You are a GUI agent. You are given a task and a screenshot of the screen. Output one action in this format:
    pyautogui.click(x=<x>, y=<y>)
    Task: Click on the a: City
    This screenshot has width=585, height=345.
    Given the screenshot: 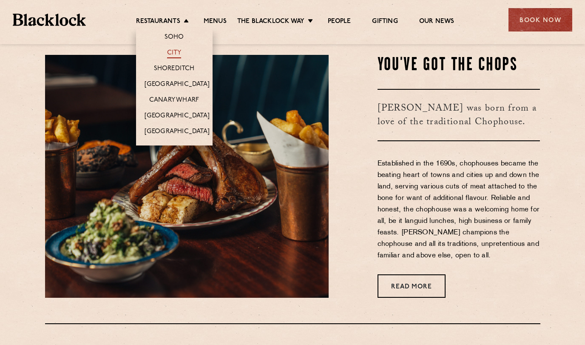 What is the action you would take?
    pyautogui.click(x=174, y=54)
    